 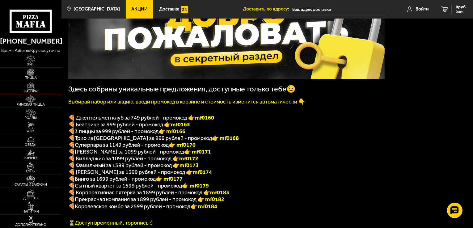 I want to click on b: 👉 mf0171, so click(x=198, y=152).